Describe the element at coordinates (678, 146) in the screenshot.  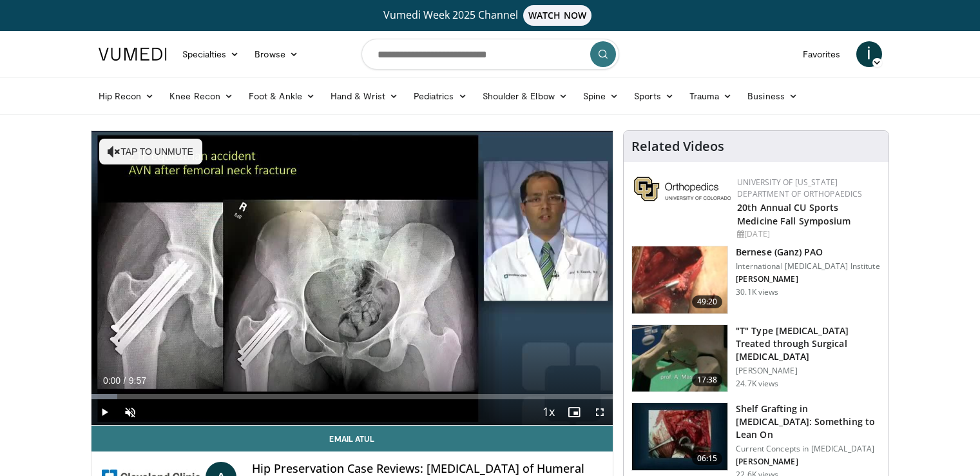
I see `h4: Related Videos` at that location.